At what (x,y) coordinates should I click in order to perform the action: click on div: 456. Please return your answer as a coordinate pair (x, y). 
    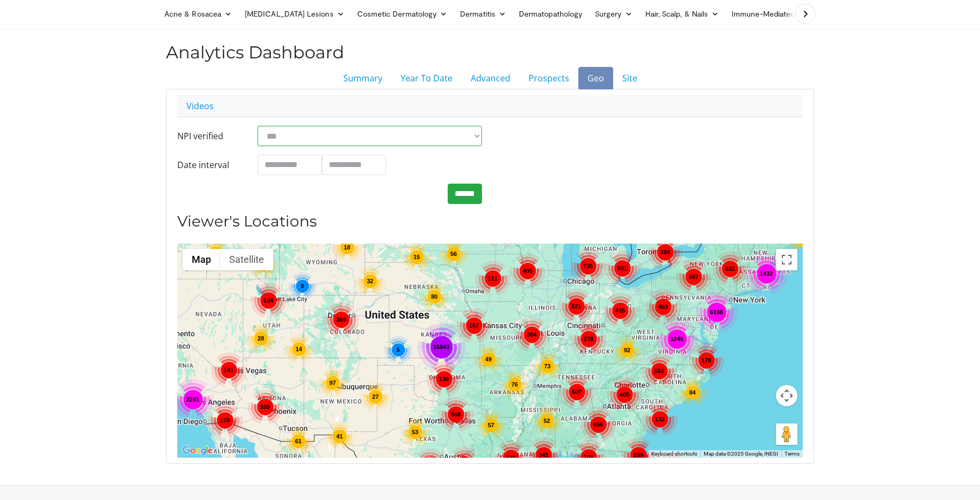
    Looking at the image, I should click on (598, 424).